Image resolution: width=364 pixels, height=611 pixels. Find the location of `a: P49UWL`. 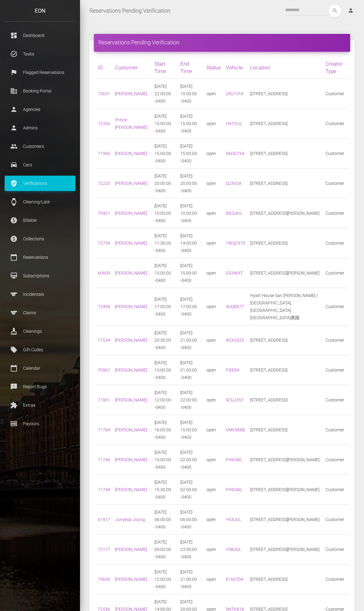

a: P49UWL is located at coordinates (234, 460).